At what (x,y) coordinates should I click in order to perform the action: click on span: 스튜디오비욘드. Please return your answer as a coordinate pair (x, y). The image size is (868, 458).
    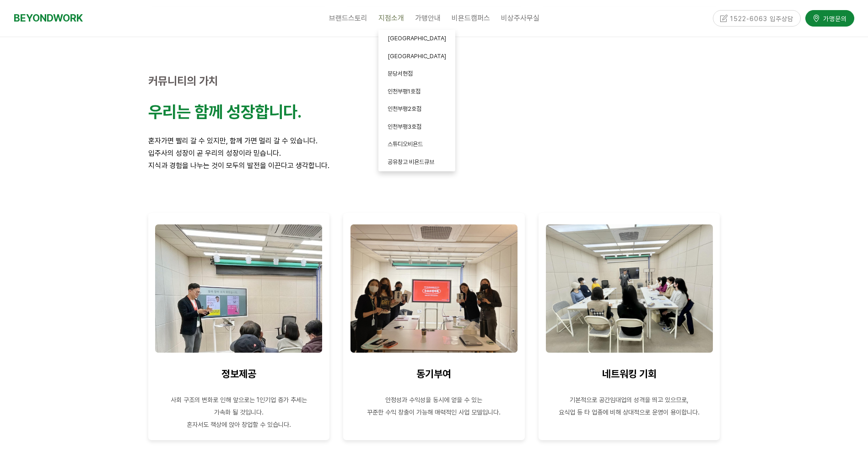
    Looking at the image, I should click on (405, 144).